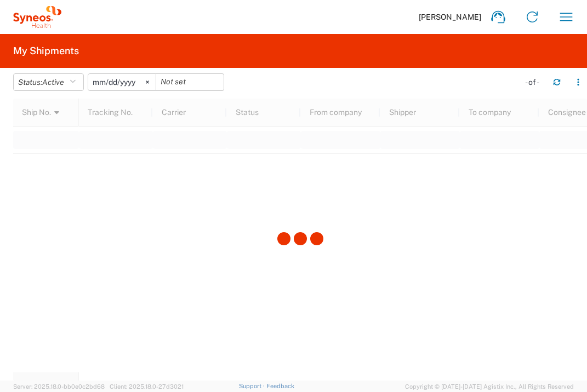 The image size is (587, 392). I want to click on span: Client: 2025.18.0-27d3021, so click(146, 387).